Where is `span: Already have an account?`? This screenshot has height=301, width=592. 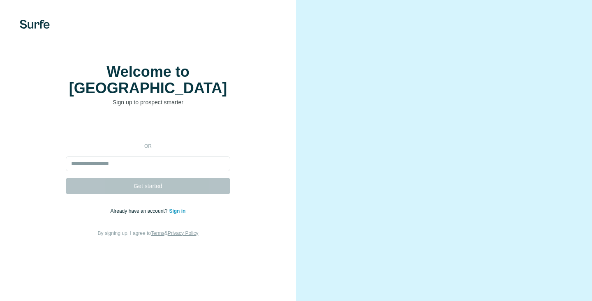 span: Already have an account? is located at coordinates (140, 211).